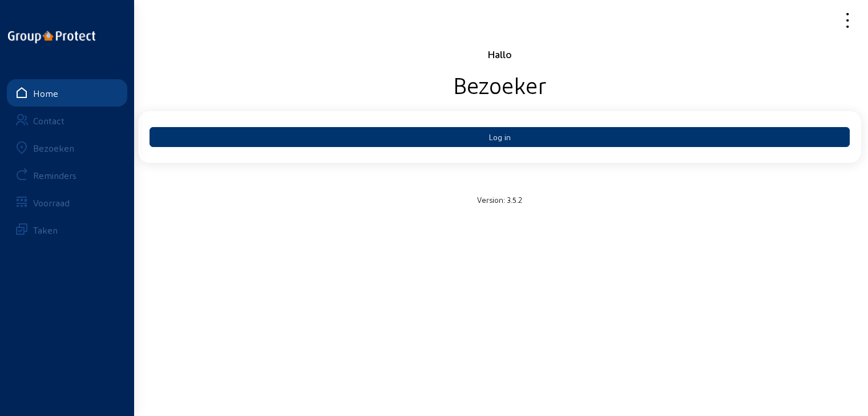 This screenshot has height=416, width=868. What do you see at coordinates (67, 121) in the screenshot?
I see `a: Contact` at bounding box center [67, 121].